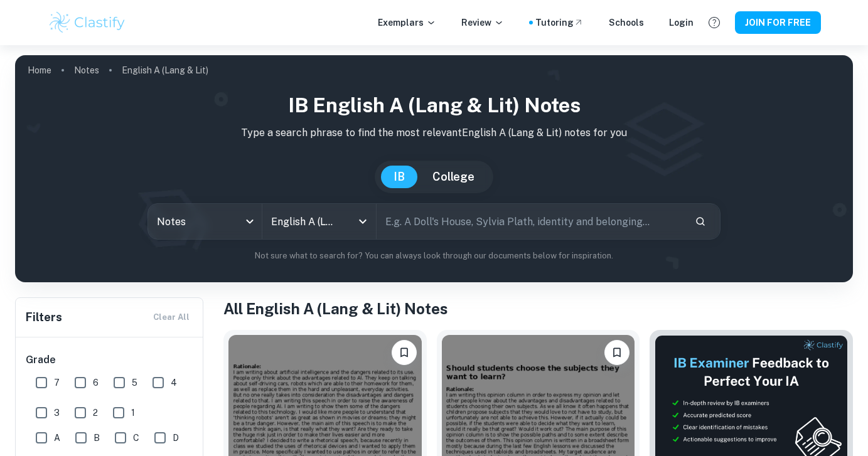  I want to click on a: Tutoring, so click(559, 22).